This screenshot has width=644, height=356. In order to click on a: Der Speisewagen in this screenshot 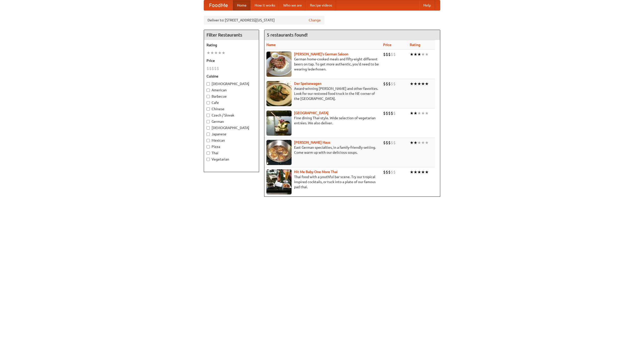, I will do `click(308, 84)`.